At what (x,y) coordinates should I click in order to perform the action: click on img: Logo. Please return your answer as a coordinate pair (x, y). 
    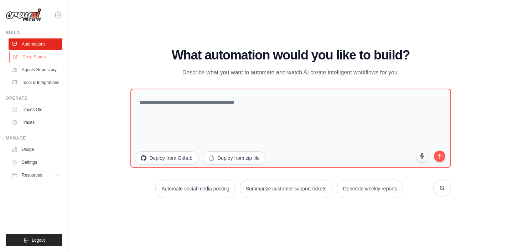
    Looking at the image, I should click on (24, 15).